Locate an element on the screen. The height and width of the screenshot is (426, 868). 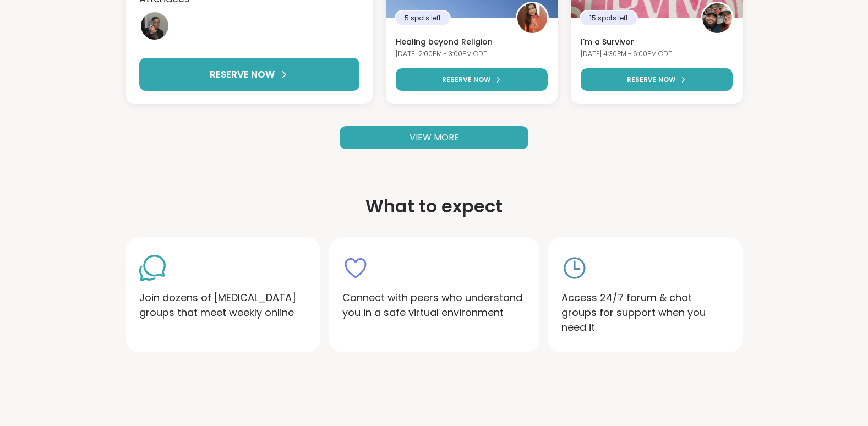
h3: I'm a Survivor is located at coordinates (657, 42).